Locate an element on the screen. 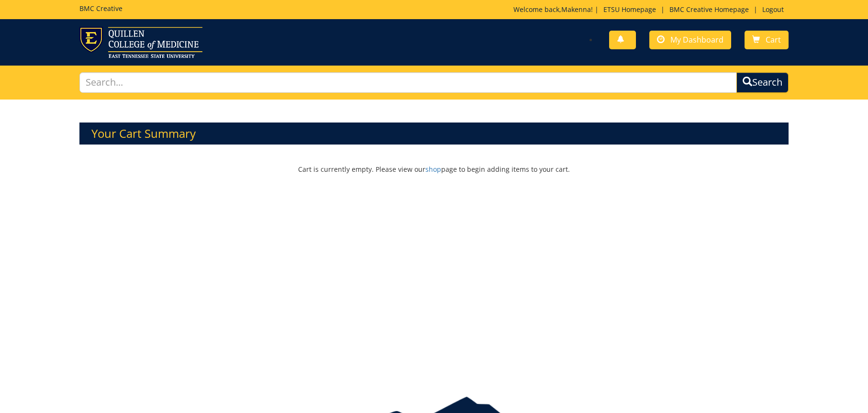 The width and height of the screenshot is (868, 413). a: Cart is located at coordinates (766, 40).